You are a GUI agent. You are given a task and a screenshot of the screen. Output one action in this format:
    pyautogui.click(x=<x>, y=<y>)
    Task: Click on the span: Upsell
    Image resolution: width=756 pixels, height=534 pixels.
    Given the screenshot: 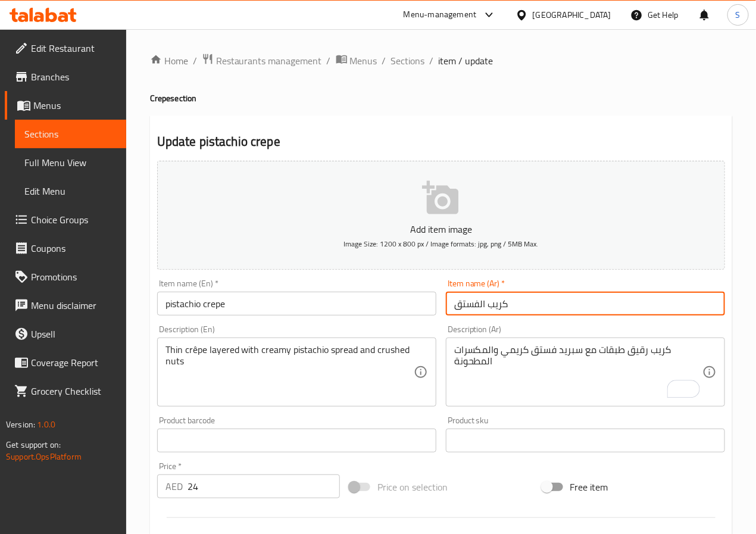 What is the action you would take?
    pyautogui.click(x=74, y=334)
    